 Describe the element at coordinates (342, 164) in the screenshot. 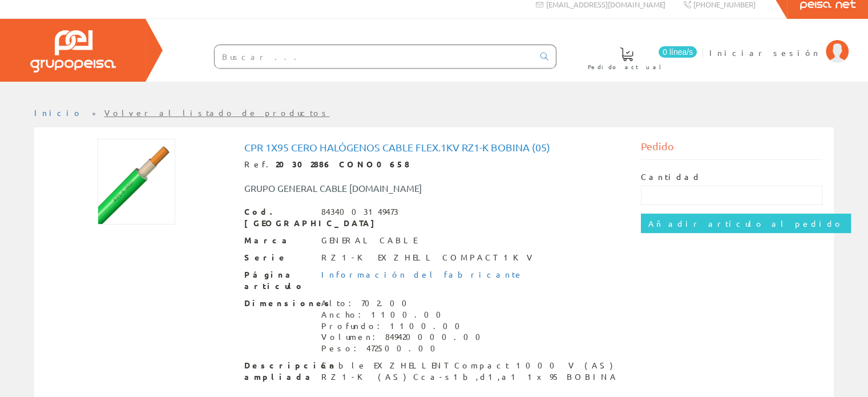

I see `strong: 20302886 CONO0658` at that location.